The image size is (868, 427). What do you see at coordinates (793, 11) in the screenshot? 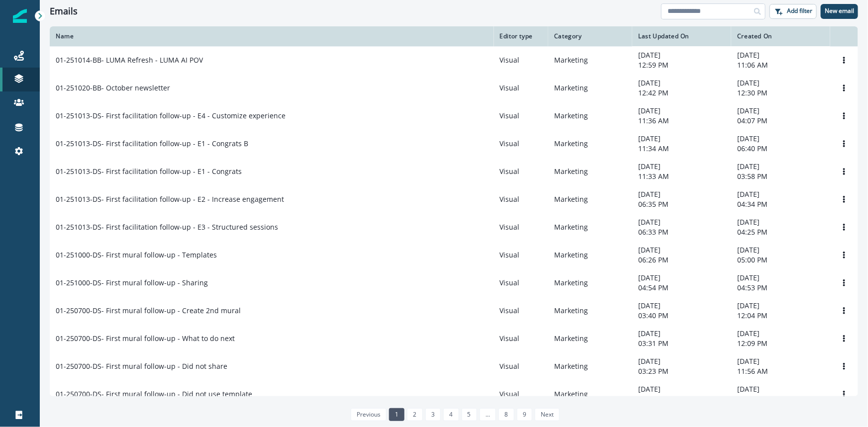
I see `button: Add filter` at bounding box center [793, 11].